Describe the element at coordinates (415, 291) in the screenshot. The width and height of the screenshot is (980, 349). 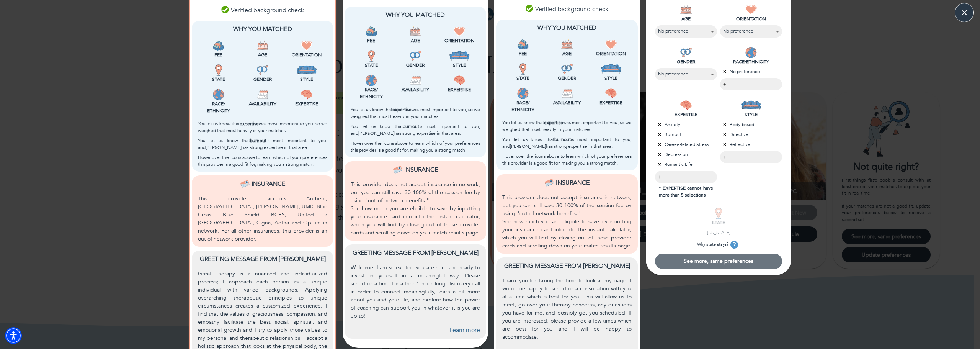
I see `p: Welcome! I am so excited you are here and ready to invest in yourself in a meaningful way. Please...` at that location.